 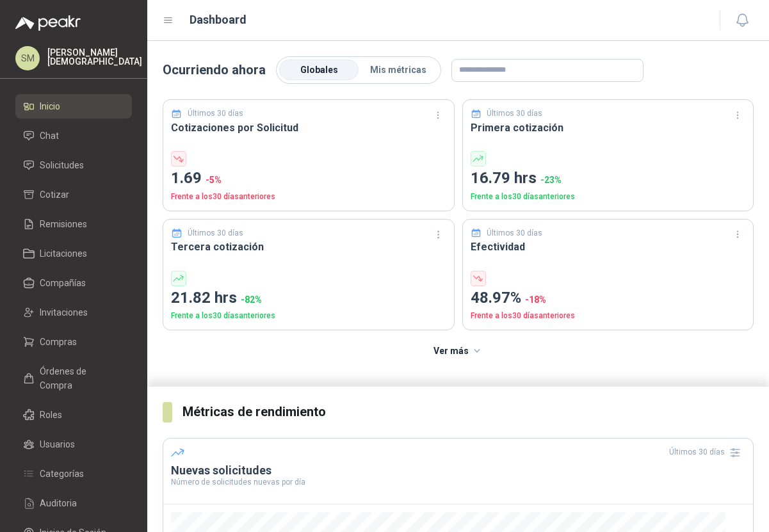 I want to click on a: Compras, so click(x=74, y=342).